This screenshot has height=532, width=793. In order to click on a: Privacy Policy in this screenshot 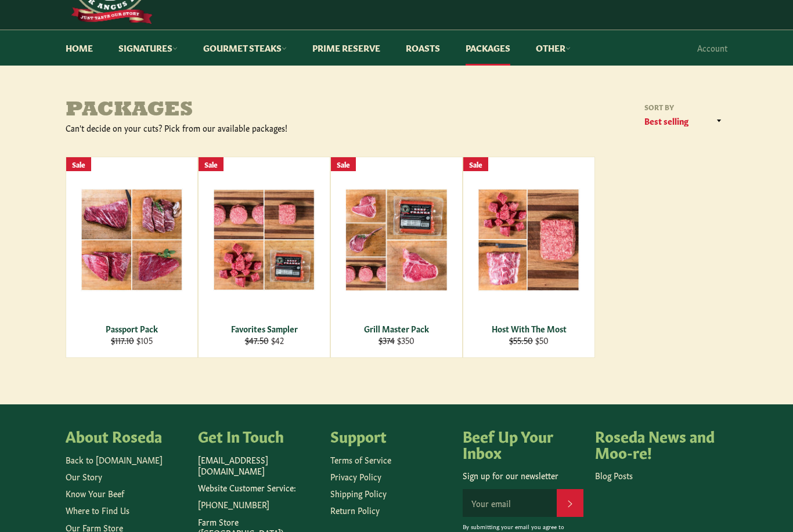, I will do `click(356, 476)`.